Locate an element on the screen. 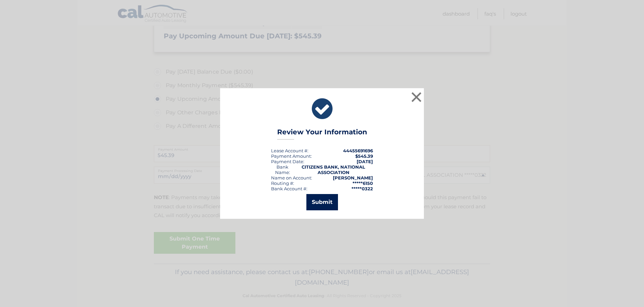  div: Name on Account: is located at coordinates (292, 178).